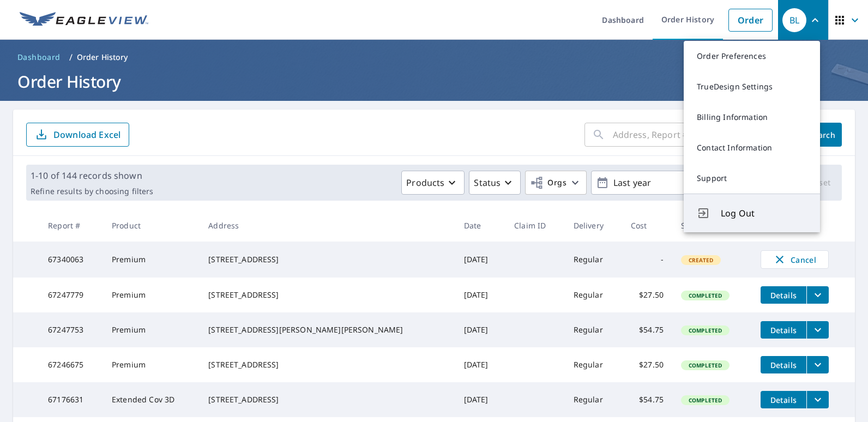  I want to click on th: Cost, so click(648, 225).